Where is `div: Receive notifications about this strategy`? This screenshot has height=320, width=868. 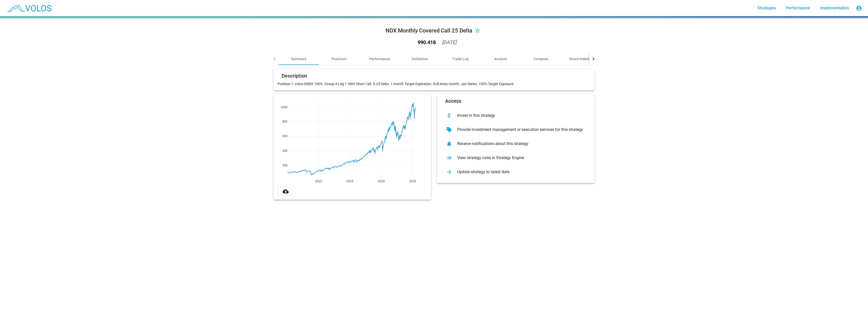
div: Receive notifications about this strategy is located at coordinates (520, 144).